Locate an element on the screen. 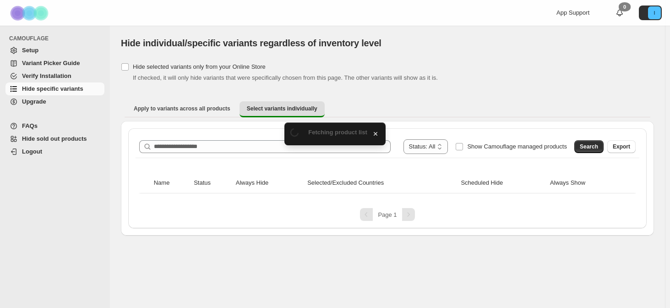 The width and height of the screenshot is (670, 308). a: Setup is located at coordinates (55, 50).